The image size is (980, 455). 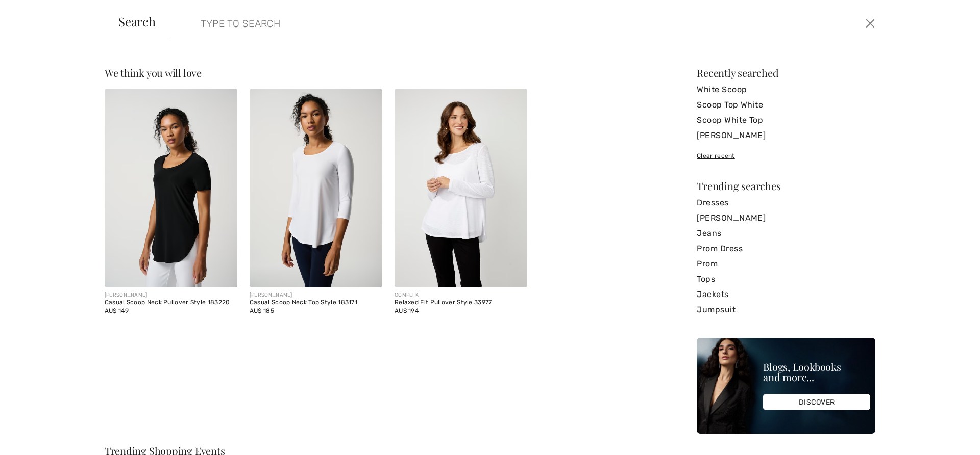 What do you see at coordinates (316, 188) in the screenshot?
I see `a: Casual Scoop Neck Top Style 183171. White` at bounding box center [316, 188].